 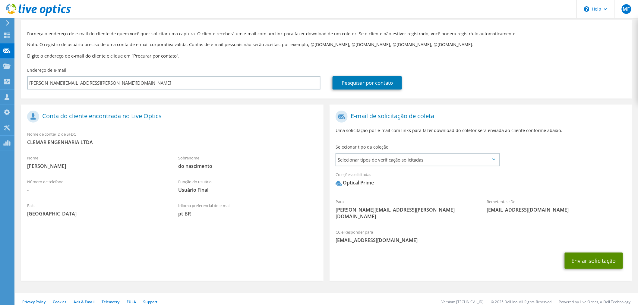 What do you see at coordinates (248, 210) in the screenshot?
I see `div: Idioma preferencial do e-mail` at bounding box center [248, 210].